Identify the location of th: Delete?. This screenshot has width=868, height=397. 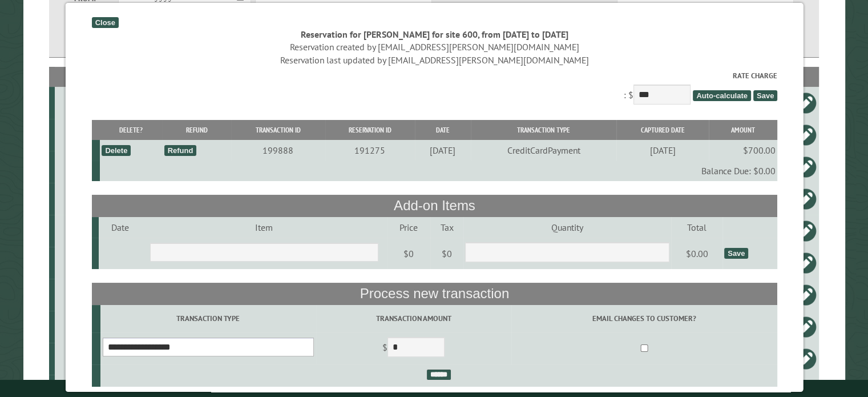
(130, 129).